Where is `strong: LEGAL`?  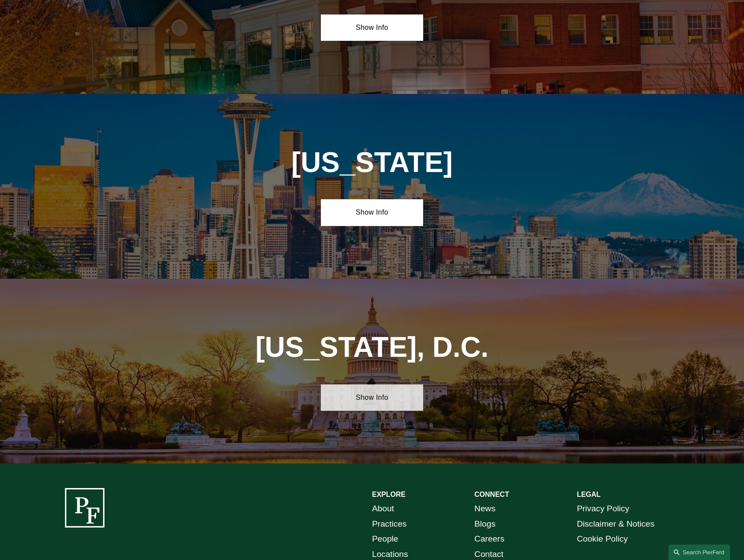 strong: LEGAL is located at coordinates (589, 494).